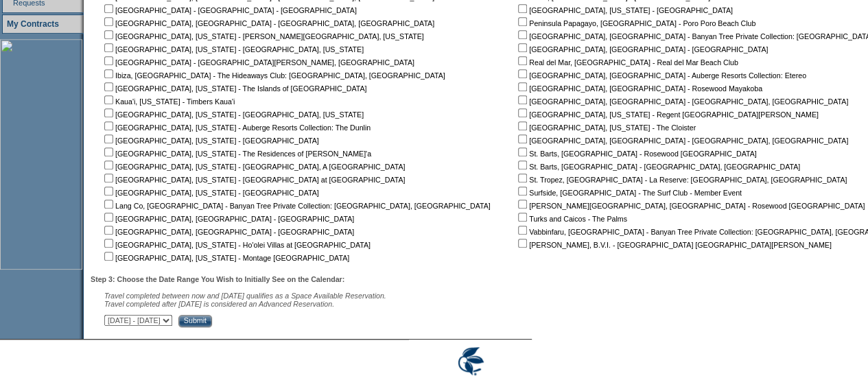  What do you see at coordinates (570, 219) in the screenshot?
I see `nobr: Turks and Caicos - The Palms` at bounding box center [570, 219].